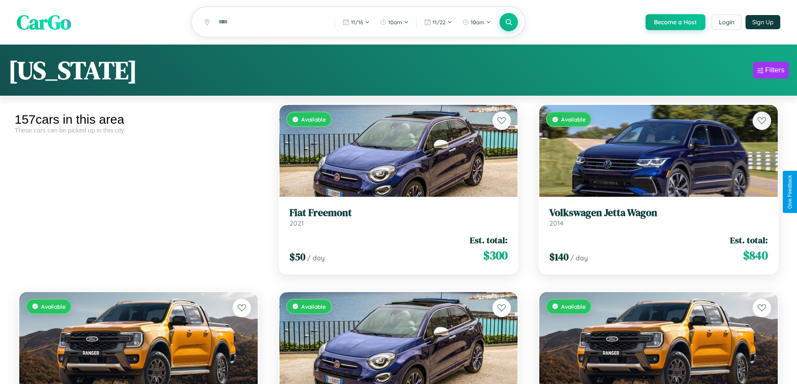  Describe the element at coordinates (357, 22) in the screenshot. I see `span: 11 / 16` at that location.